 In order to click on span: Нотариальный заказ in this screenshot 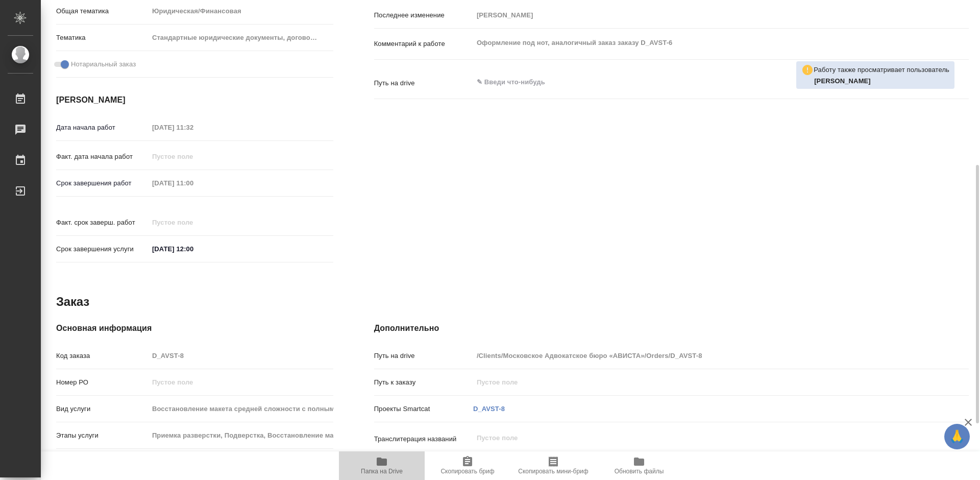, I will do `click(103, 64)`.